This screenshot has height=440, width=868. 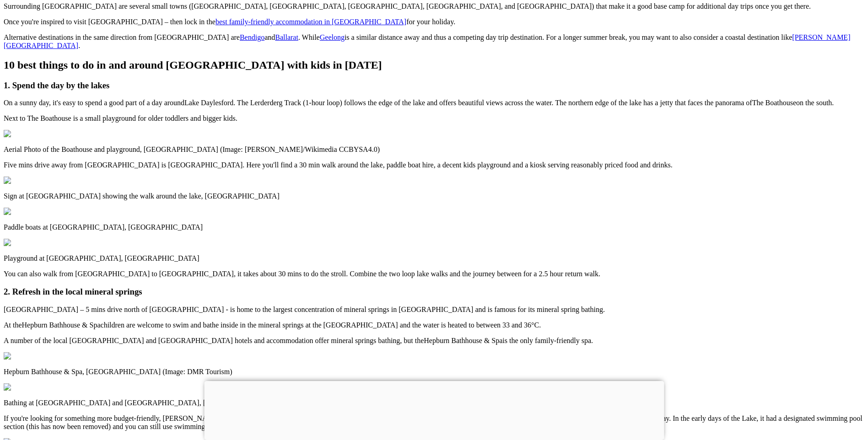 I want to click on img: Paddle boats at Lake Jubilee, Daylesford, so click(x=67, y=212).